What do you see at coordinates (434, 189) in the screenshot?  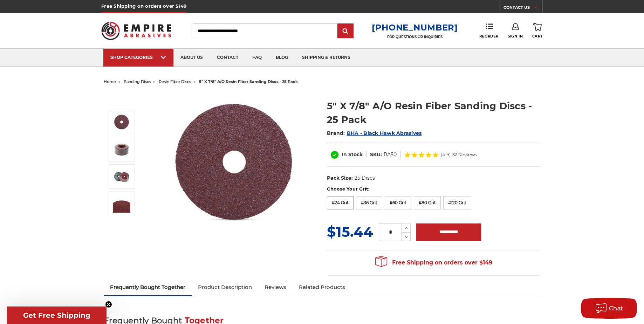 I see `label: Choose Your Grit:` at bounding box center [434, 189].